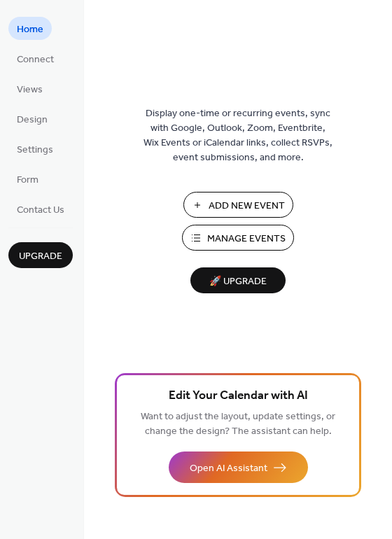 This screenshot has height=539, width=392. I want to click on span: Want to adjust the layout, update settings, or change the design? The assistant can help., so click(237, 424).